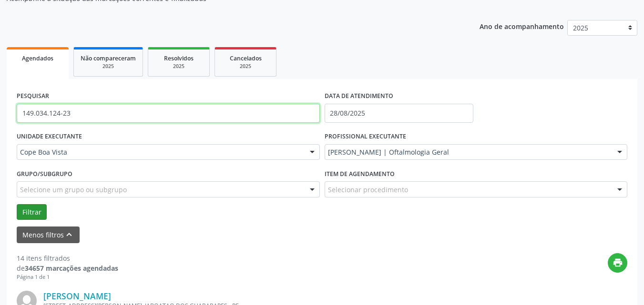  I want to click on label: PROFISSIONAL EXECUTANTE, so click(365, 137).